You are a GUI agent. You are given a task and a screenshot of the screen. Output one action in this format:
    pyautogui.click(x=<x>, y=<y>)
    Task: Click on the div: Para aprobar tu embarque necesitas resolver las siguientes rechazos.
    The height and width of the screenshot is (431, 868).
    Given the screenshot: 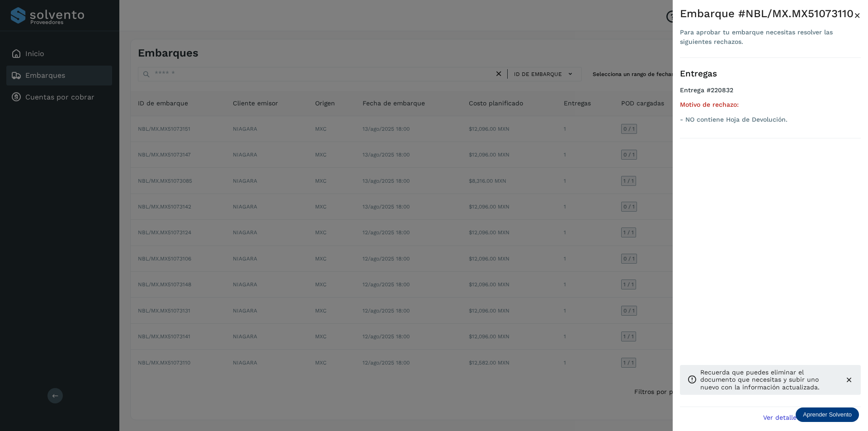 What is the action you would take?
    pyautogui.click(x=767, y=37)
    